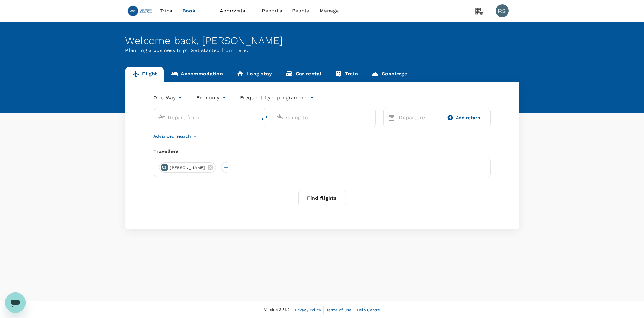  Describe the element at coordinates (329, 11) in the screenshot. I see `span: Manage` at that location.